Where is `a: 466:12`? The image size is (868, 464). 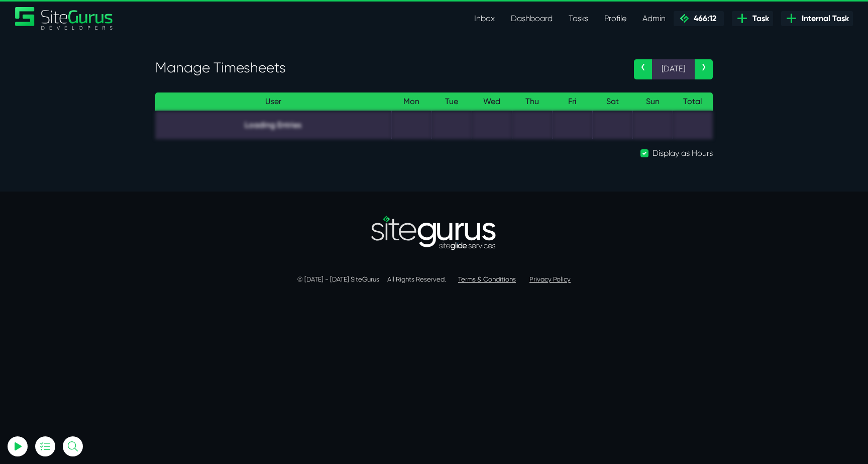 a: 466:12 is located at coordinates (699, 18).